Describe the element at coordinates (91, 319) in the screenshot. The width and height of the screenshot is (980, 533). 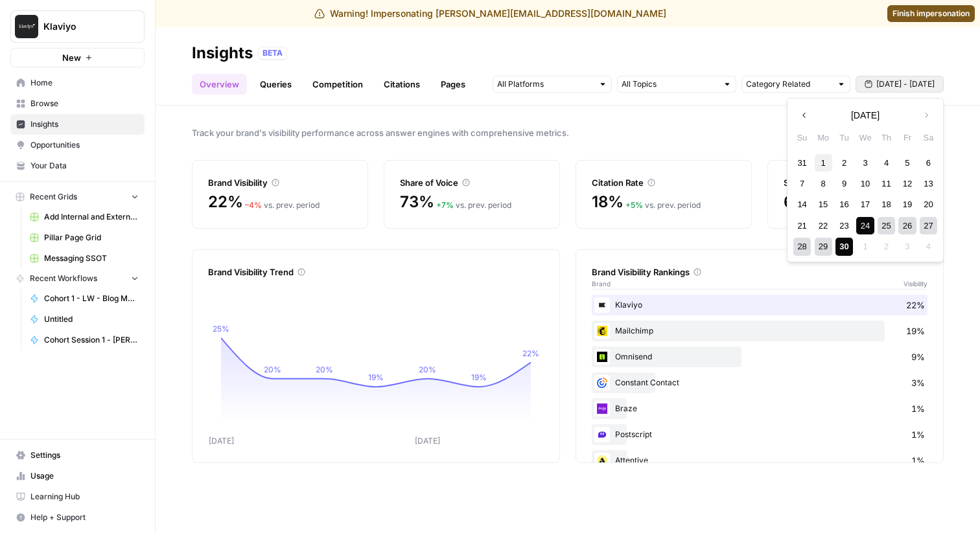
I see `span: Untitled` at that location.